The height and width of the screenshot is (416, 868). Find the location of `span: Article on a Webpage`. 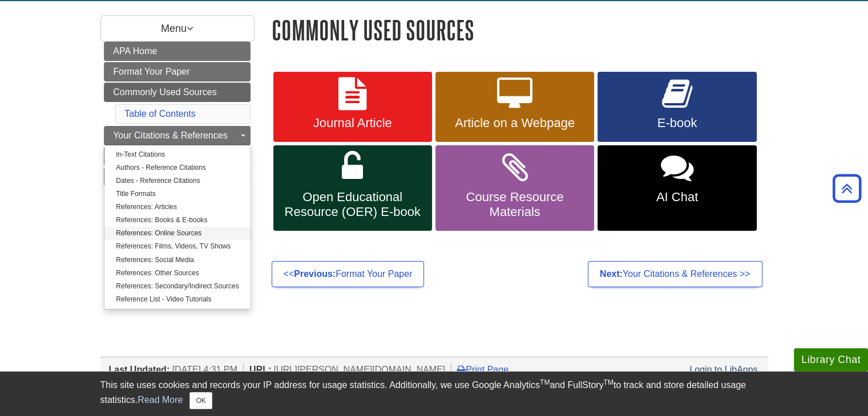

span: Article on a Webpage is located at coordinates (515, 123).